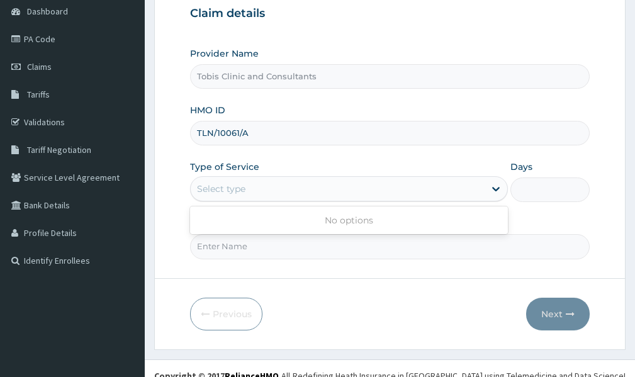 The image size is (635, 377). What do you see at coordinates (221, 189) in the screenshot?
I see `div: Select type` at bounding box center [221, 189].